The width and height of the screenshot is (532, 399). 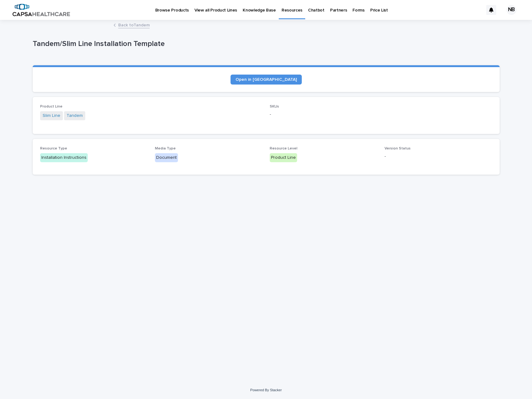 I want to click on a: Slim Line, so click(x=51, y=116).